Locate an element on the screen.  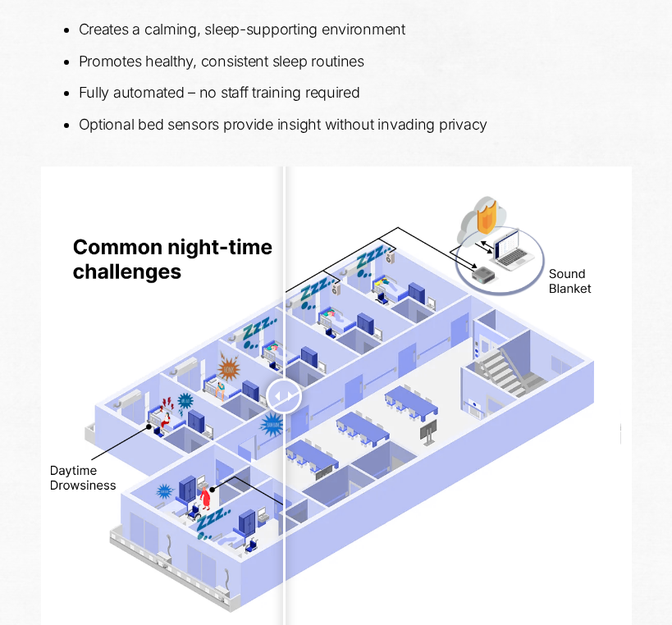
li: Promotes healthy, consistent sleep routines is located at coordinates (349, 61).